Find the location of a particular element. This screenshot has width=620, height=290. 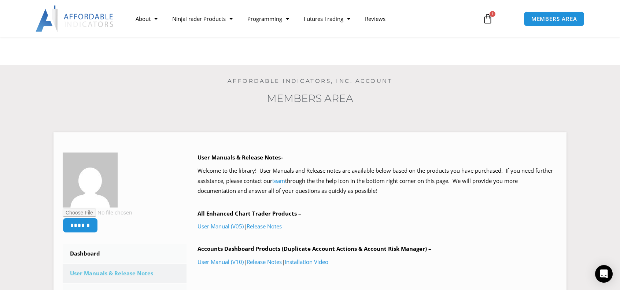

a: Dashboard is located at coordinates (125, 254).